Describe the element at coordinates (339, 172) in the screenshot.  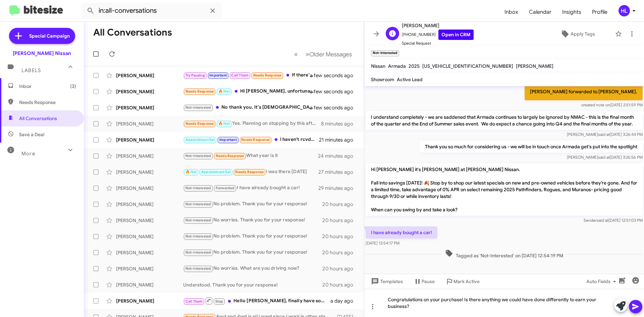
I see `div: 27 minutes ago` at that location.